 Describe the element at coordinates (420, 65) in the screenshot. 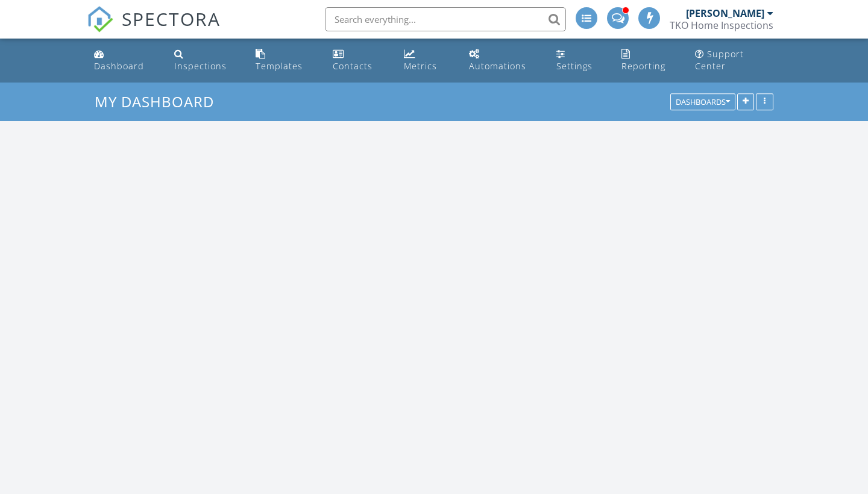

I see `div: Metrics` at that location.